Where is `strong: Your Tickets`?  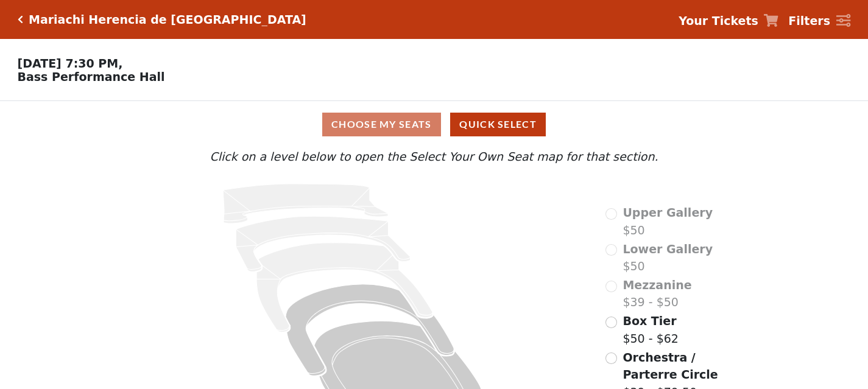 strong: Your Tickets is located at coordinates (718, 20).